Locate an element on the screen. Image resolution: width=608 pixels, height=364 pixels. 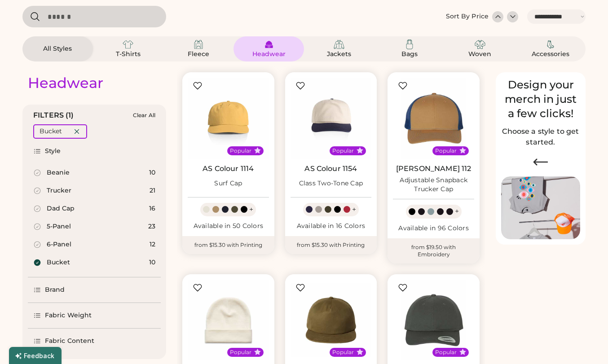
div: Bags is located at coordinates (409, 54).